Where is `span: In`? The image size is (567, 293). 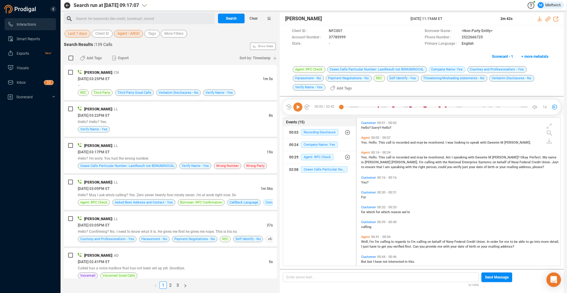 span: In is located at coordinates (488, 242).